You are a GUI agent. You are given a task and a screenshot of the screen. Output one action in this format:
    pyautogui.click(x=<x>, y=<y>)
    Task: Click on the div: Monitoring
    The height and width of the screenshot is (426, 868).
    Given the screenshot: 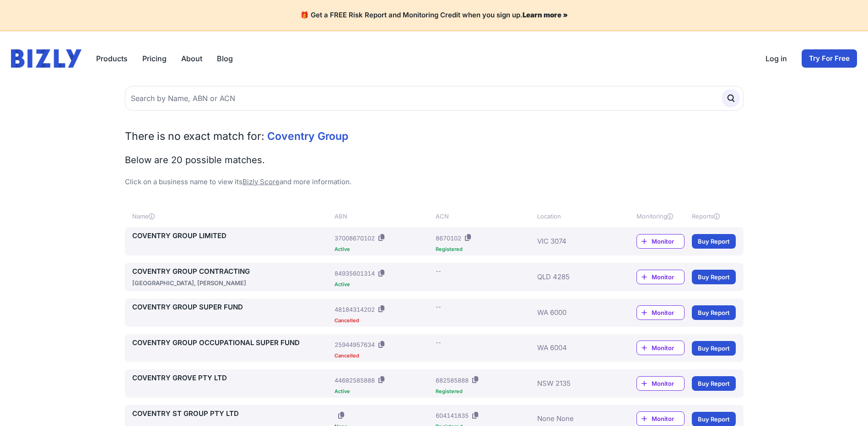 What is the action you would take?
    pyautogui.click(x=661, y=216)
    